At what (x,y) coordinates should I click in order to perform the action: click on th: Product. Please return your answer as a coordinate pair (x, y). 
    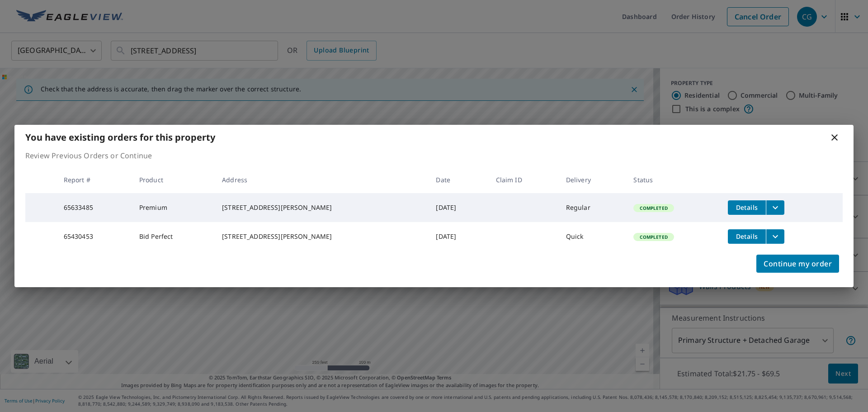
    Looking at the image, I should click on (173, 180).